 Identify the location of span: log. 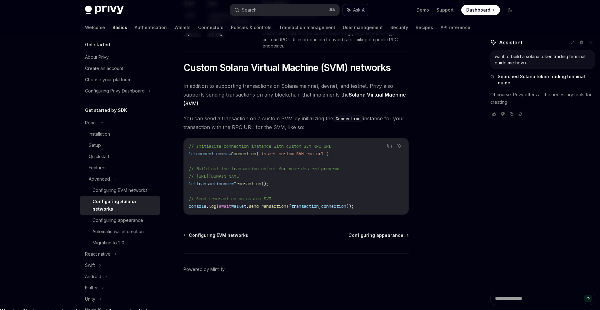
(213, 206).